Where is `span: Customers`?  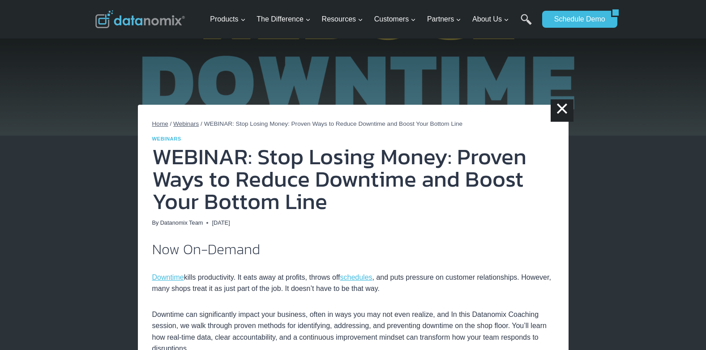
span: Customers is located at coordinates (395, 19).